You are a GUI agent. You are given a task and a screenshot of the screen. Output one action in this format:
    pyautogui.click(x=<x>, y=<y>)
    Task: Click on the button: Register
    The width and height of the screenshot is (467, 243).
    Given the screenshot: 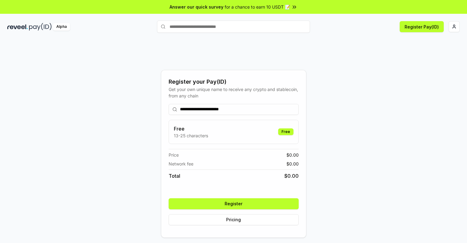 What is the action you would take?
    pyautogui.click(x=233, y=203)
    